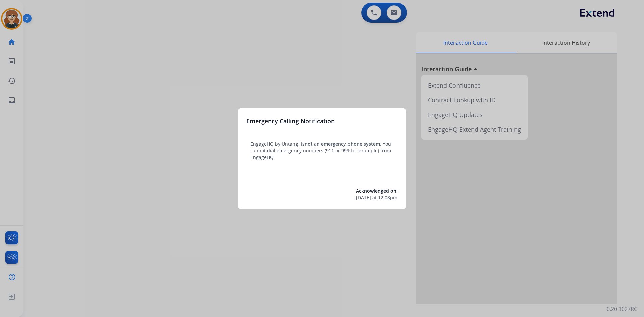 The height and width of the screenshot is (317, 644). I want to click on span: Acknowledged on:, so click(377, 191).